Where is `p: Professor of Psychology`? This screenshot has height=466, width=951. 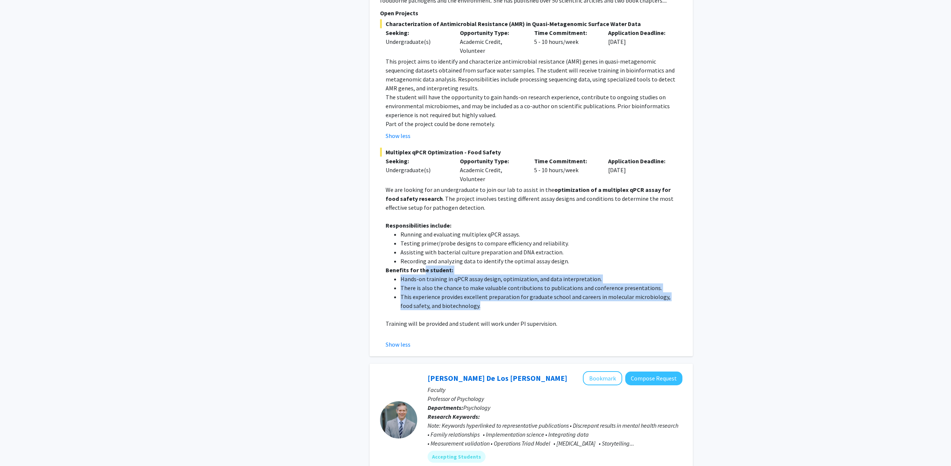 p: Professor of Psychology is located at coordinates (555, 398).